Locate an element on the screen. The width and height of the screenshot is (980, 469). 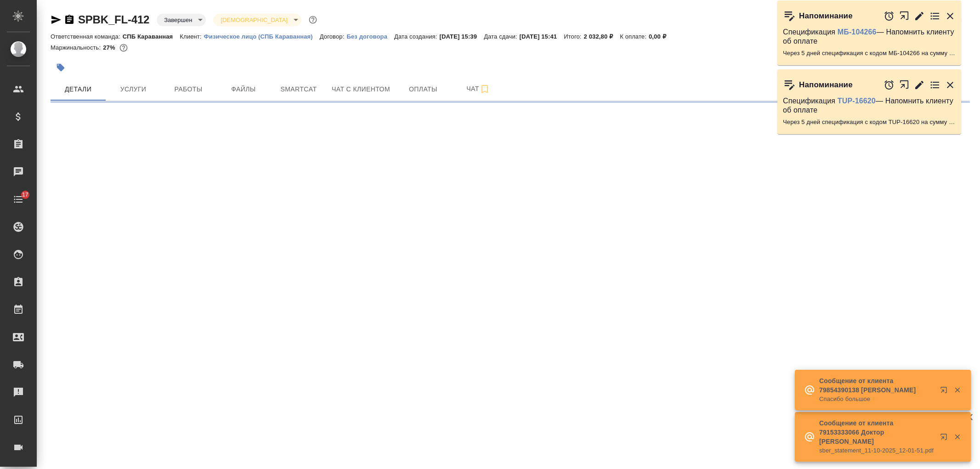
a: Без договора is located at coordinates (370, 36).